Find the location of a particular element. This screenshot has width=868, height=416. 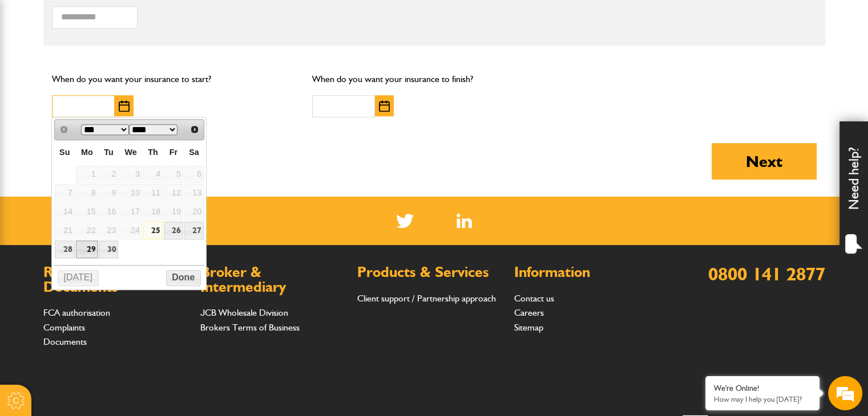

span: Monday is located at coordinates (86, 152).